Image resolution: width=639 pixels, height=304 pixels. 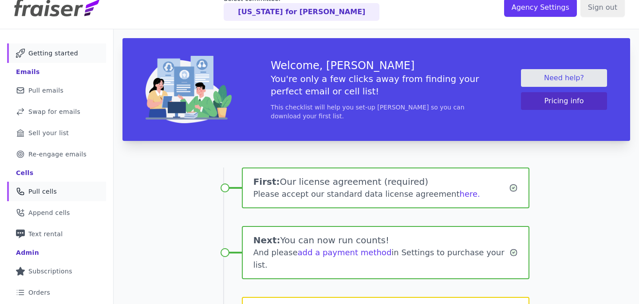 I want to click on span: Next:, so click(x=267, y=240).